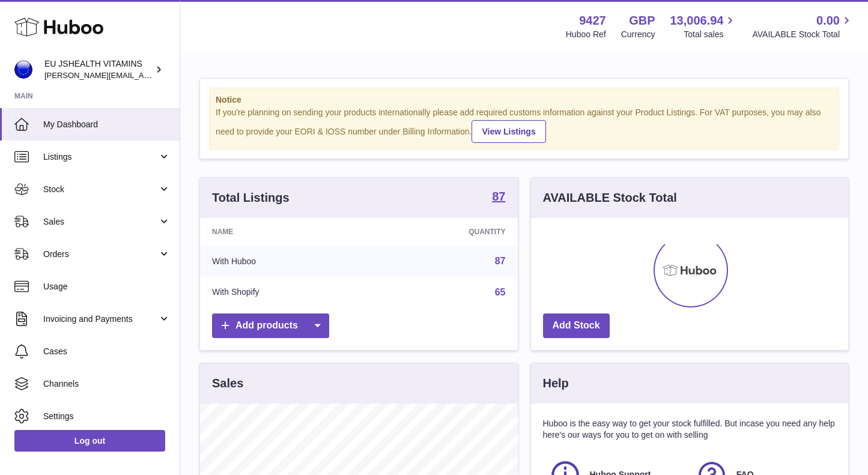 This screenshot has height=475, width=868. Describe the element at coordinates (100, 222) in the screenshot. I see `span: Sales` at that location.